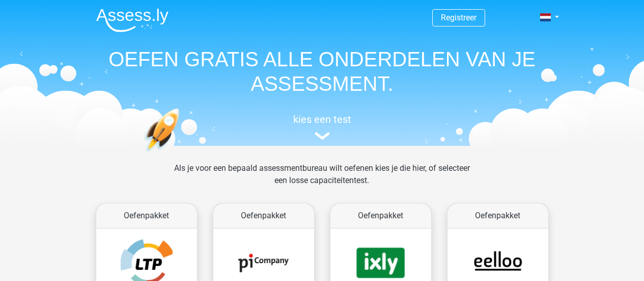  I want to click on h1: OEFEN GRATIS ALLE ONDERDELEN VAN JE ASSESSMENT., so click(322, 71).